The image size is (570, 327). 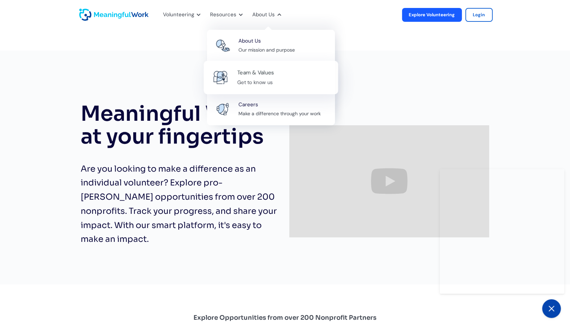 I want to click on a: Login, so click(x=479, y=15).